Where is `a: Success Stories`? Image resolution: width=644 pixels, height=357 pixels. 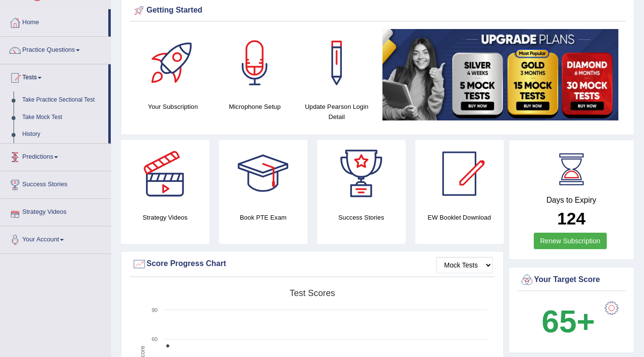 a: Success Stories is located at coordinates (56, 183).